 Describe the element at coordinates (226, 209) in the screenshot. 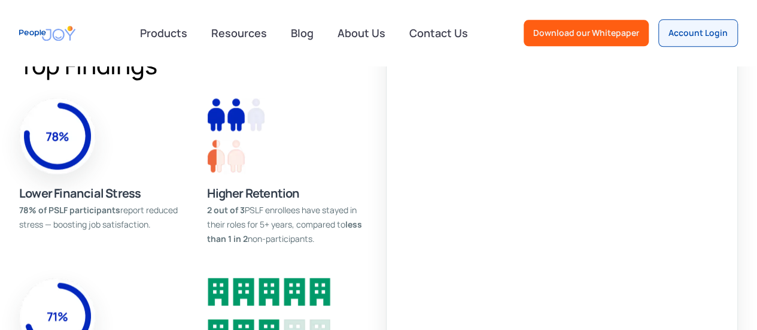

I see `strong: 2 out of 3` at that location.